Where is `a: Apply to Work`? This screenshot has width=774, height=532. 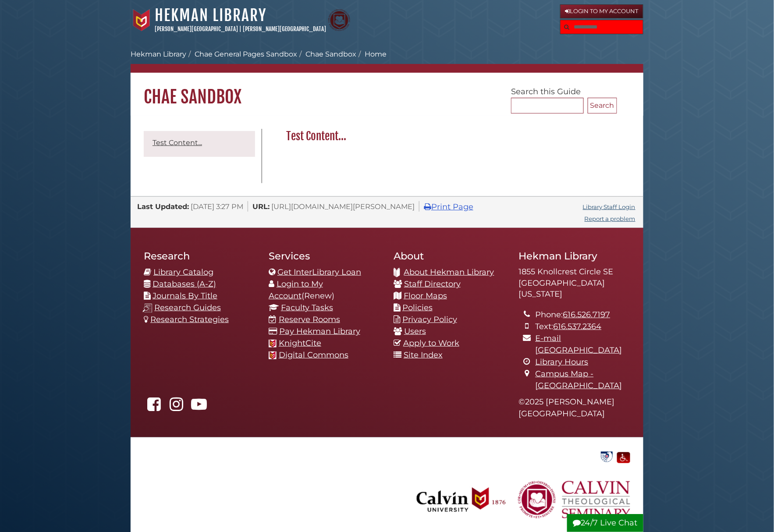
a: Apply to Work is located at coordinates (431, 343).